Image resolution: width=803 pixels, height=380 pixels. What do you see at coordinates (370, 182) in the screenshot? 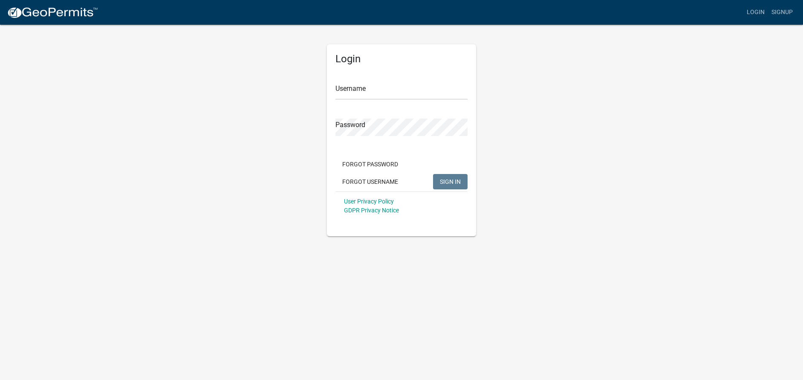
I see `button: Forgot Username` at bounding box center [370, 182].